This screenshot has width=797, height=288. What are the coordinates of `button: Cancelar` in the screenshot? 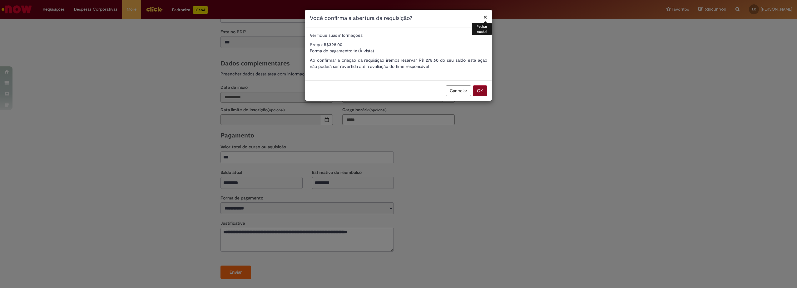 It's located at (458, 91).